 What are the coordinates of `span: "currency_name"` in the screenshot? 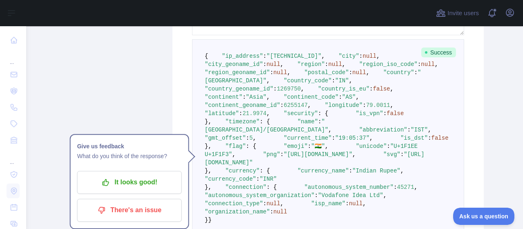 It's located at (323, 171).